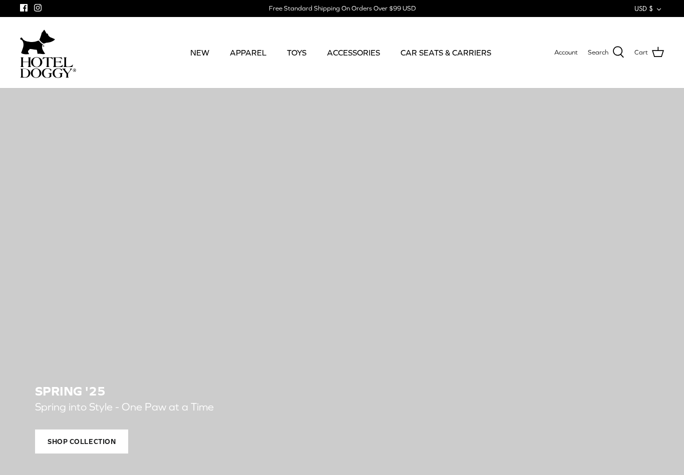  Describe the element at coordinates (296, 53) in the screenshot. I see `a: TOYS` at that location.